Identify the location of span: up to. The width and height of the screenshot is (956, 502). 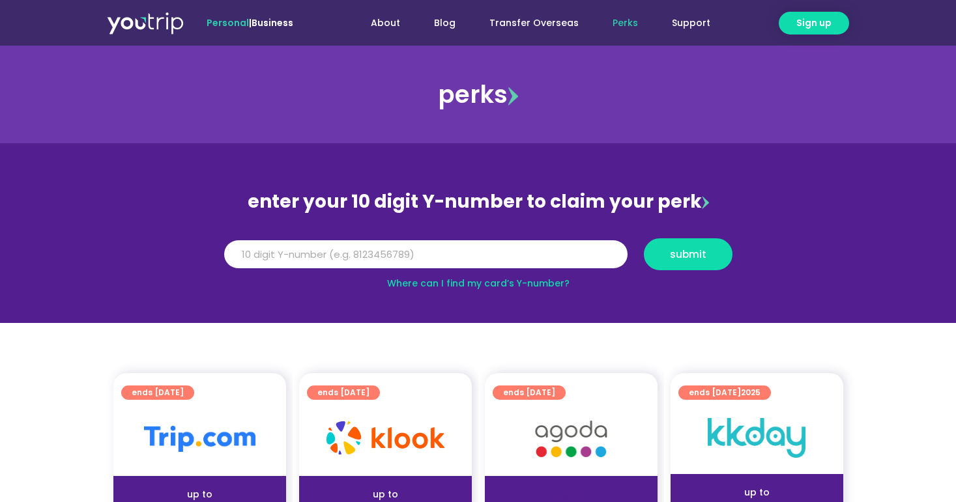
(571, 494).